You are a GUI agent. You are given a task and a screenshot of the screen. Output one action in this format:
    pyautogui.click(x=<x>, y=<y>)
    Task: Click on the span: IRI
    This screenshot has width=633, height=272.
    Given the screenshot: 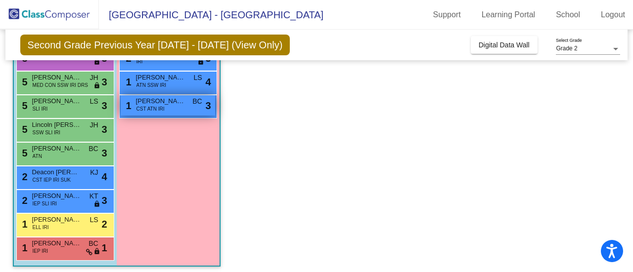 What is the action you would take?
    pyautogui.click(x=139, y=61)
    